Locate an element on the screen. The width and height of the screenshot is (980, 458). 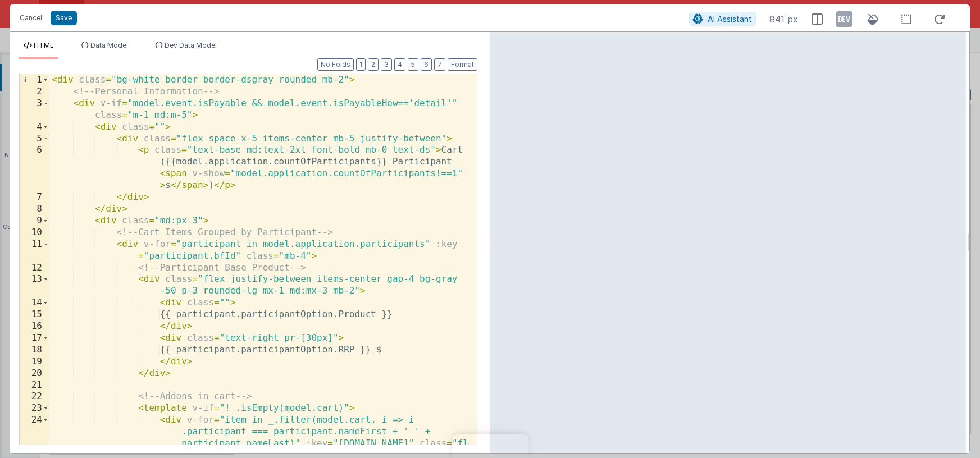
button: AI Assistant is located at coordinates (722, 19).